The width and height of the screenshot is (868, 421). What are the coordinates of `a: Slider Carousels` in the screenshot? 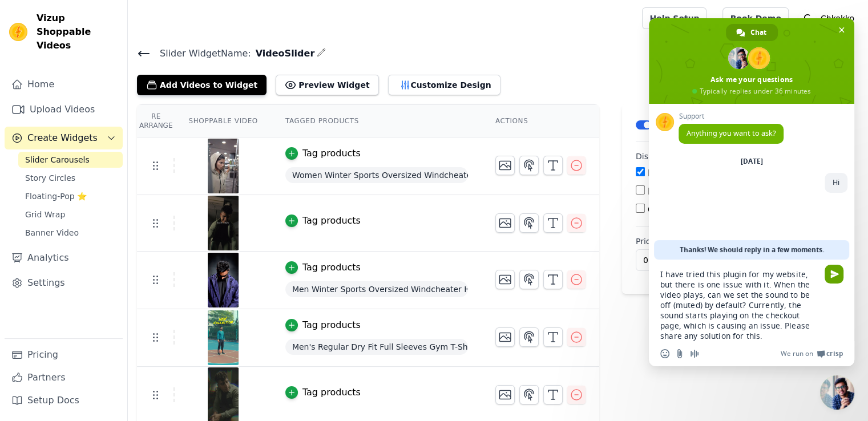 It's located at (71, 160).